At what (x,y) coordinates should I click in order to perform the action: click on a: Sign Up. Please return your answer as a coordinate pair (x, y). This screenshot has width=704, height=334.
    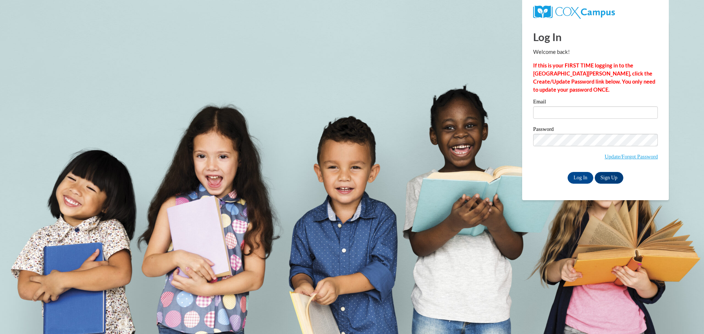
    Looking at the image, I should click on (609, 178).